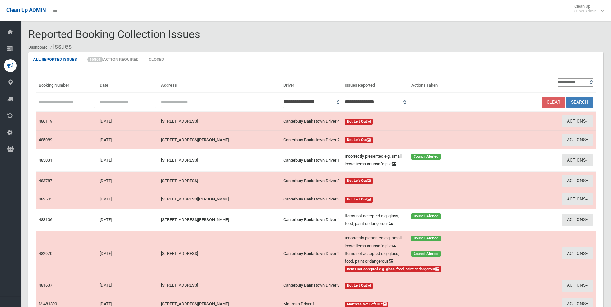 This screenshot has width=611, height=307. What do you see at coordinates (26, 10) in the screenshot?
I see `span: Clean Up ADMIN` at bounding box center [26, 10].